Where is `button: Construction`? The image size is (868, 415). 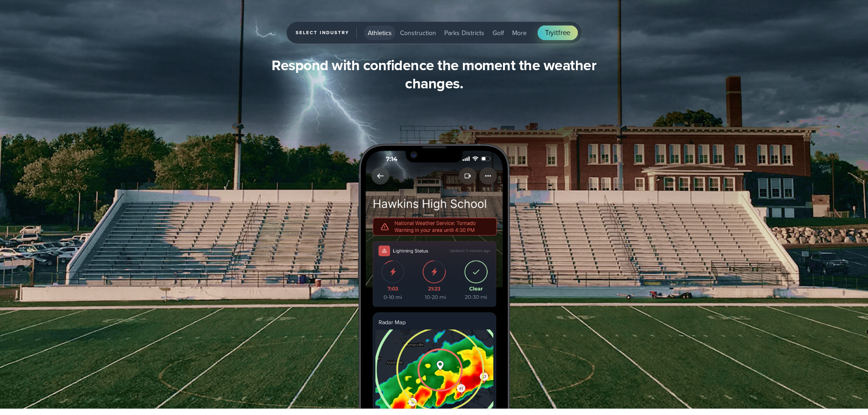
button: Construction is located at coordinates (418, 33).